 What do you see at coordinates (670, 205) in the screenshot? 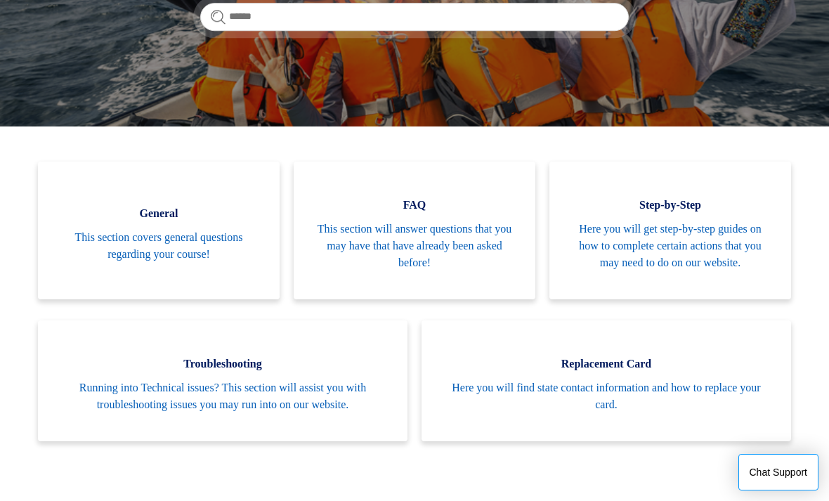
I see `span: Step-by-Step` at bounding box center [670, 205].